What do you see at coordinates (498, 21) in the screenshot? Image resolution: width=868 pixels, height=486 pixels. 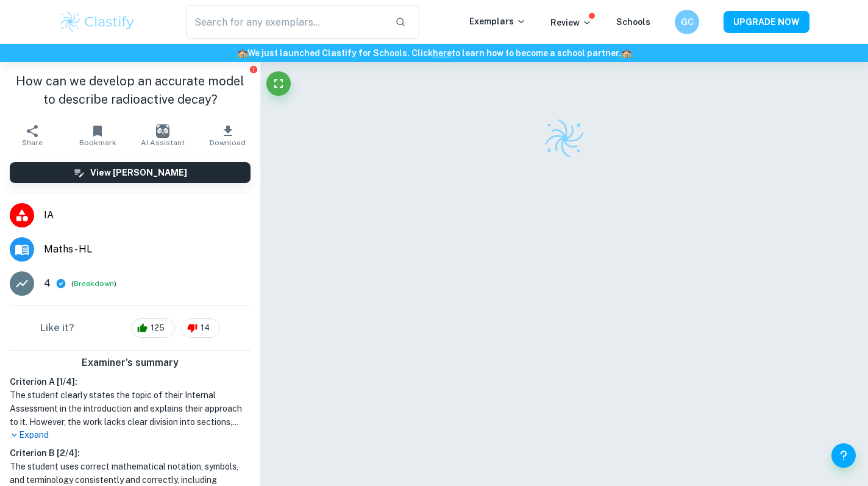 I see `p: Exemplars` at bounding box center [498, 21].